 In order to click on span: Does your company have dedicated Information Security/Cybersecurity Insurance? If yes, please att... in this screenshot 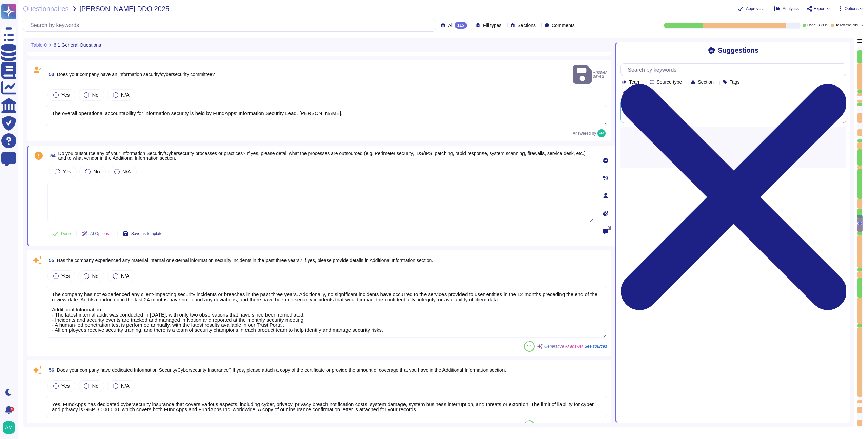, I will do `click(281, 371)`.